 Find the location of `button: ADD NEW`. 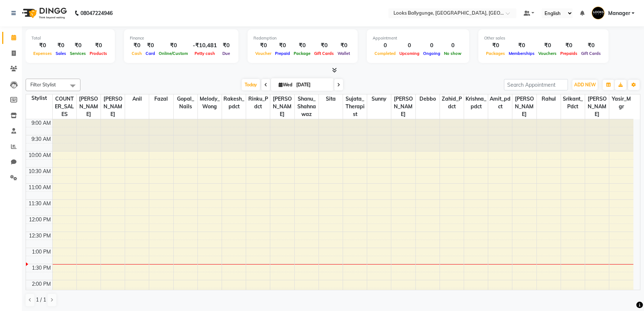

button: ADD NEW is located at coordinates (585, 85).